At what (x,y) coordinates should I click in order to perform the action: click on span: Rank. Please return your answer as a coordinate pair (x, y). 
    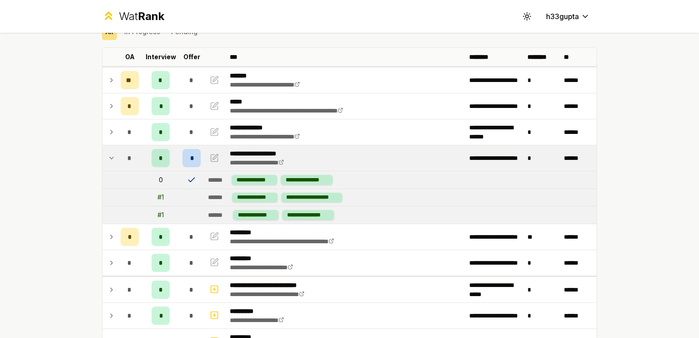
    Looking at the image, I should click on (151, 16).